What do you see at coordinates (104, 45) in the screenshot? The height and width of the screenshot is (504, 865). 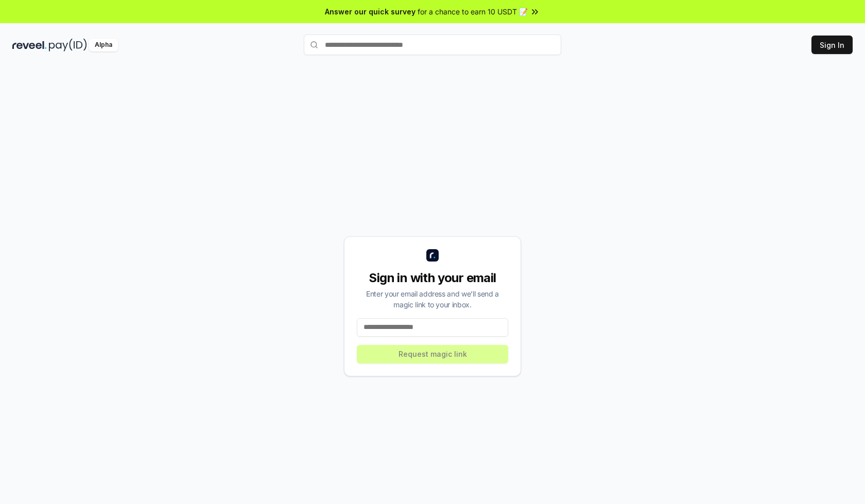 I see `div: Alpha` at bounding box center [104, 45].